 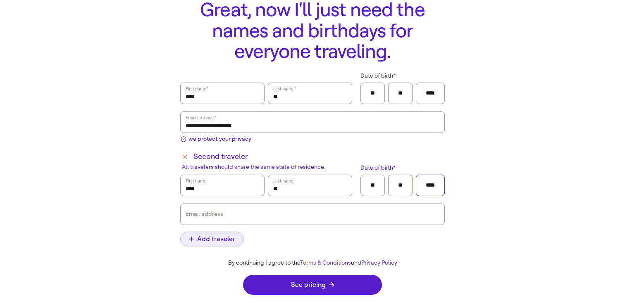 What do you see at coordinates (379, 263) in the screenshot?
I see `a: Privacy Policy` at bounding box center [379, 263].